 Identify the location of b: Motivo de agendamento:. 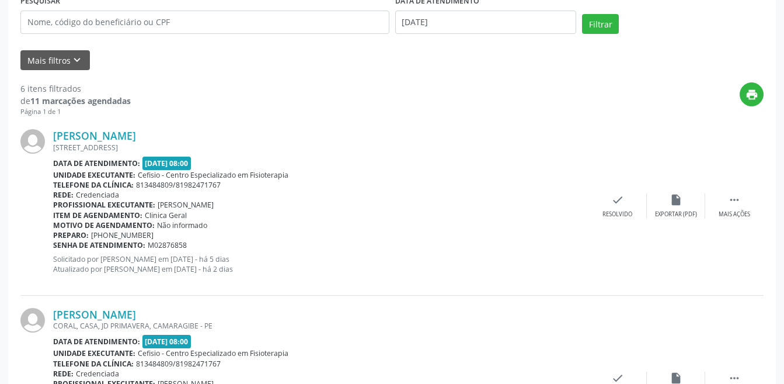
(104, 225).